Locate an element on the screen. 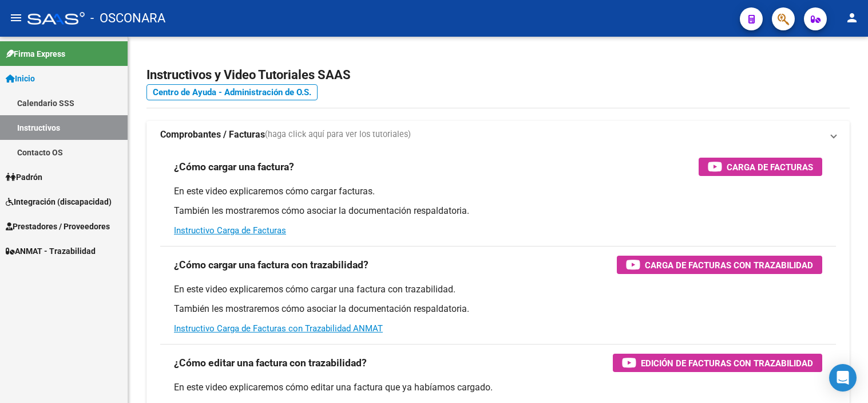 This screenshot has width=868, height=403. div: Open Intercom Messenger is located at coordinates (843, 377).